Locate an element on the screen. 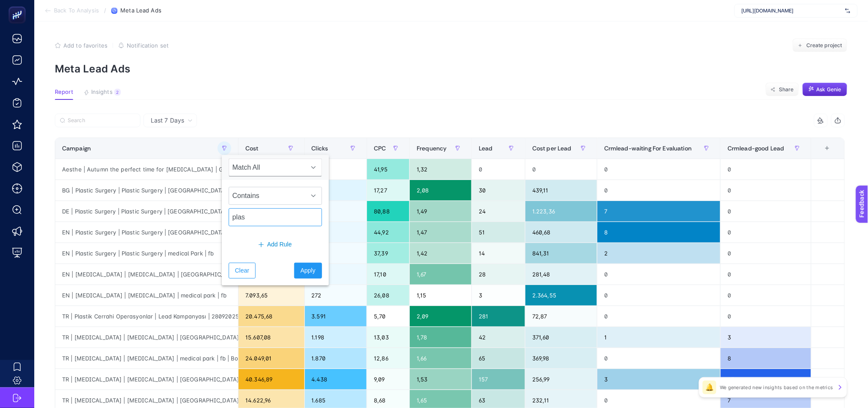  button: Ask Genie is located at coordinates (825, 89).